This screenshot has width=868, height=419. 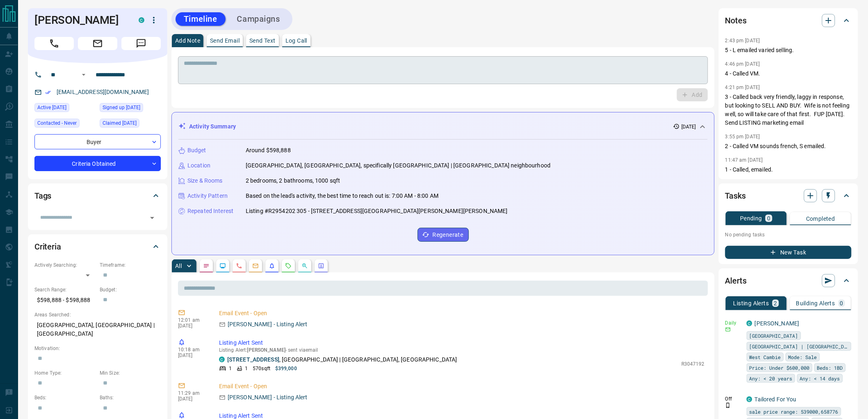 What do you see at coordinates (98, 315) in the screenshot?
I see `p: Areas Searched:` at bounding box center [98, 315].